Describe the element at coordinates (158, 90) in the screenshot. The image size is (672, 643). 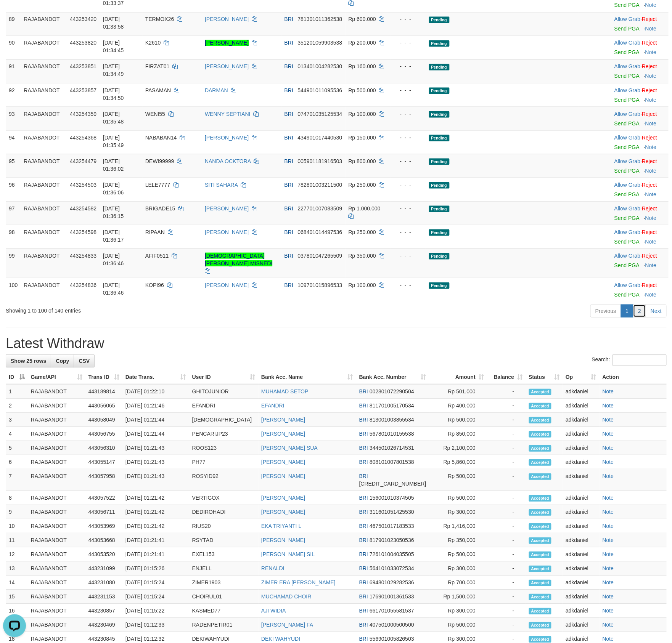
I see `span: PASAMAN` at that location.